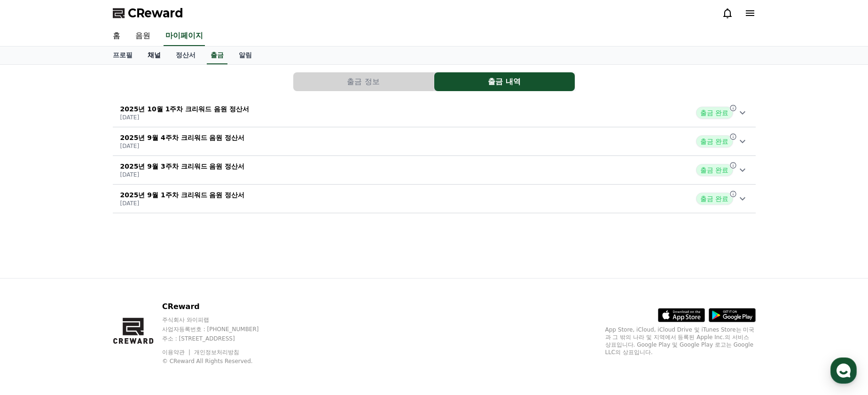  I want to click on a: 이용약관, so click(177, 352).